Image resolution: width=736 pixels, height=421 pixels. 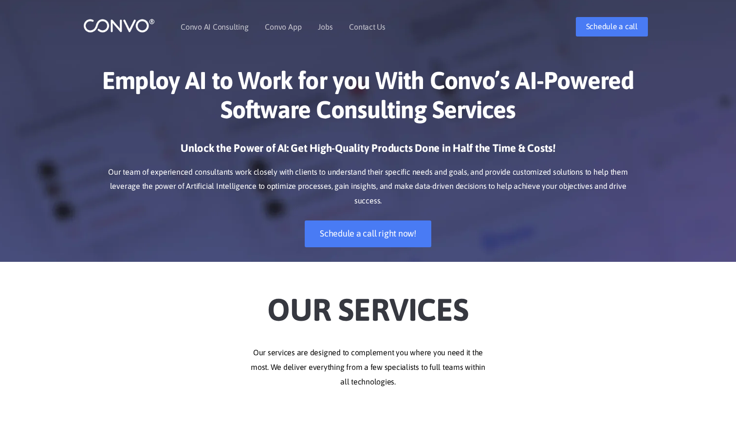 What do you see at coordinates (368, 234) in the screenshot?
I see `a: Schedule a call right now!` at bounding box center [368, 234].